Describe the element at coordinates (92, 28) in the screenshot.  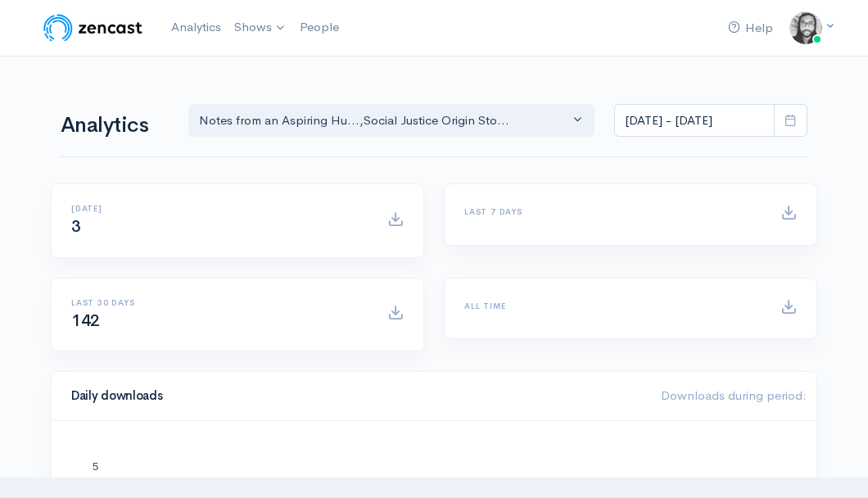
I see `img: ZenCast Logo` at that location.